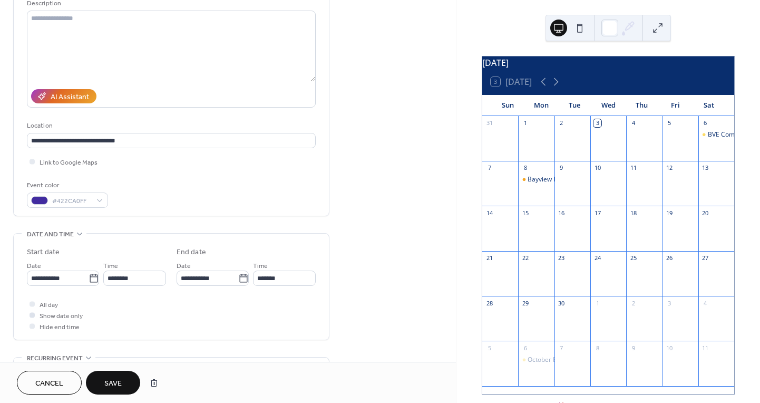  Describe the element at coordinates (170, 126) in the screenshot. I see `div: Location` at that location.